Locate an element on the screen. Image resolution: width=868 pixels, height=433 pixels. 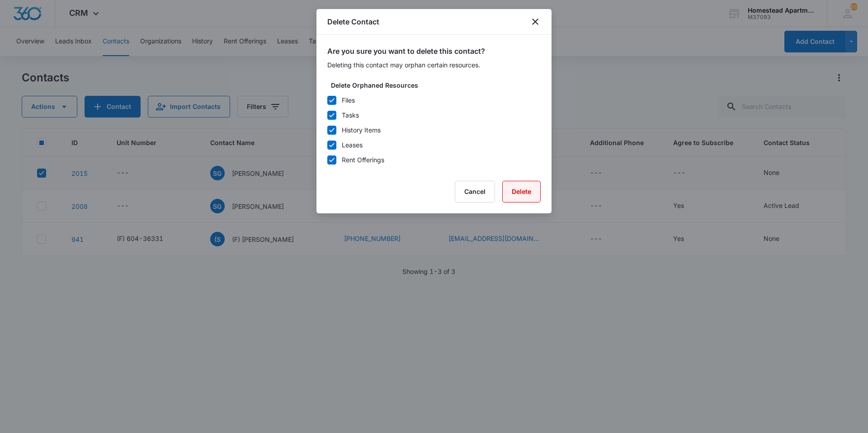
div: History Items is located at coordinates (361, 130).